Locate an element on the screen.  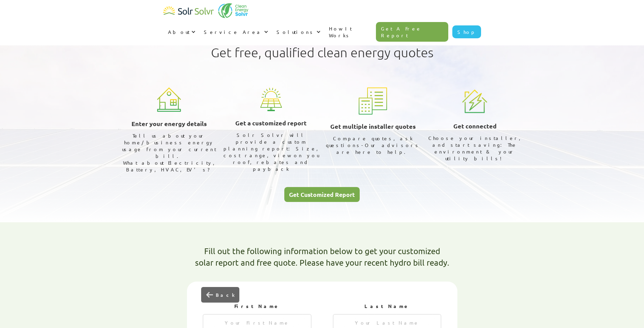
div: Get Customized Report is located at coordinates (322, 194).